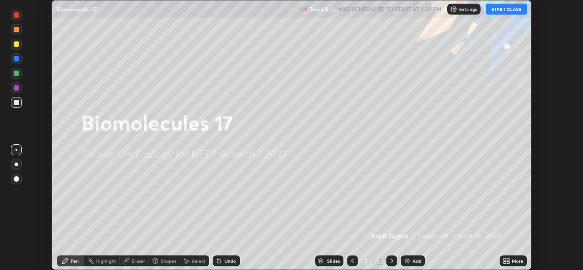 This screenshot has height=270, width=583. I want to click on div: Pen, so click(75, 261).